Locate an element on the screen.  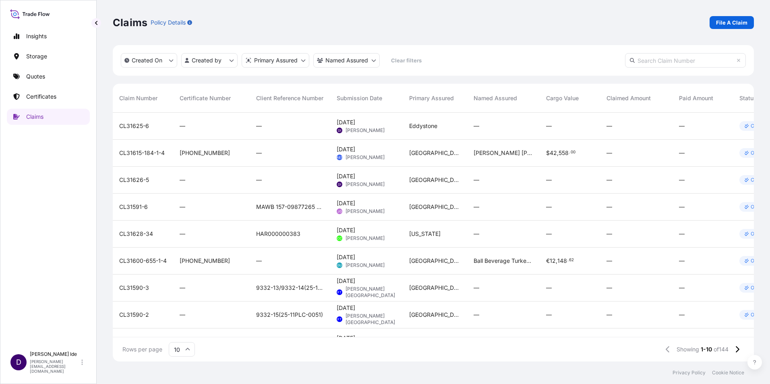
p: Closed is located at coordinates (758, 180).